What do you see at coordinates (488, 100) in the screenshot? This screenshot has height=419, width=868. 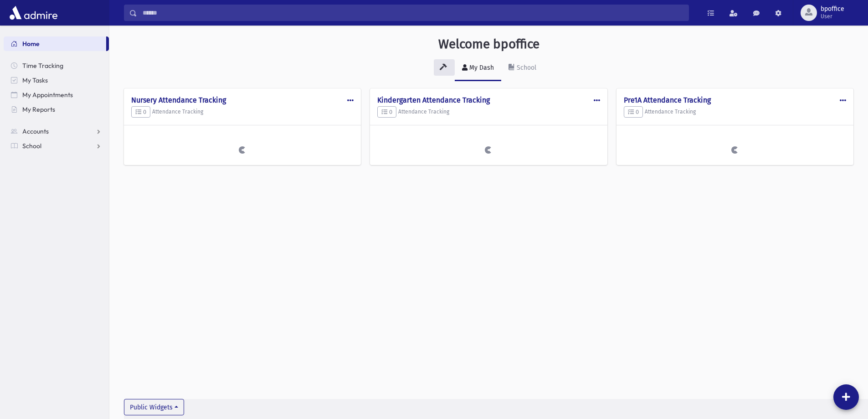 I see `h4: Kindergarten Attendance Tracking` at bounding box center [488, 100].